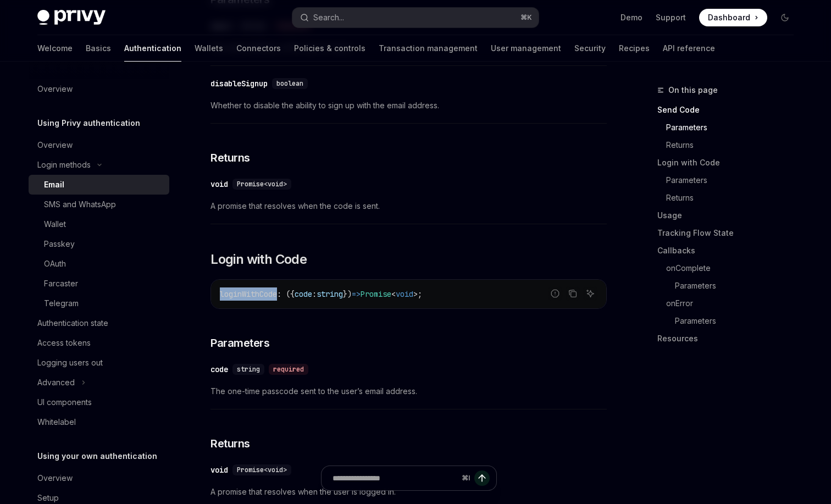 This screenshot has width=831, height=504. I want to click on span: On this page, so click(693, 90).